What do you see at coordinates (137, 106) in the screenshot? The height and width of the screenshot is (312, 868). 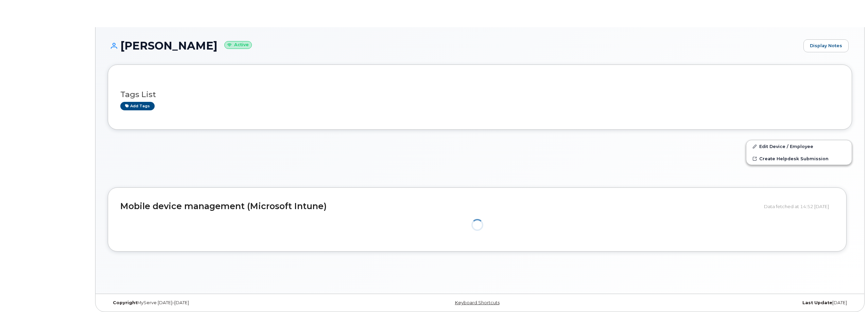 I see `a: Add tags` at bounding box center [137, 106].